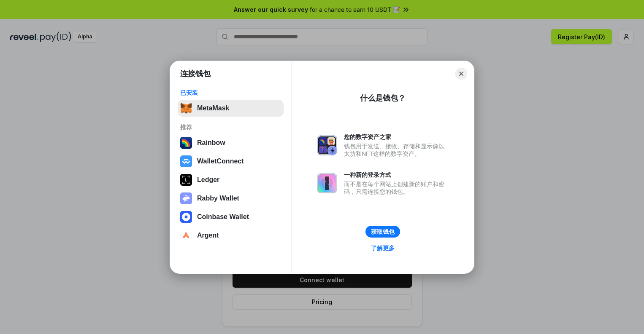 The image size is (644, 334). What do you see at coordinates (396, 175) in the screenshot?
I see `div: 一种新的登录方式` at bounding box center [396, 175].